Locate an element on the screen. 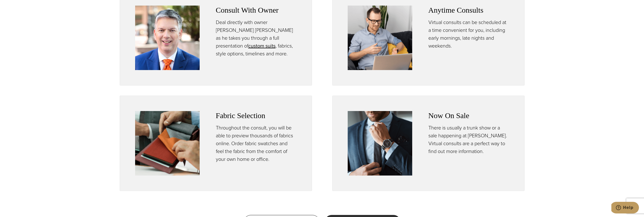 The image size is (644, 217). h3: Anytime Consults is located at coordinates (469, 10).